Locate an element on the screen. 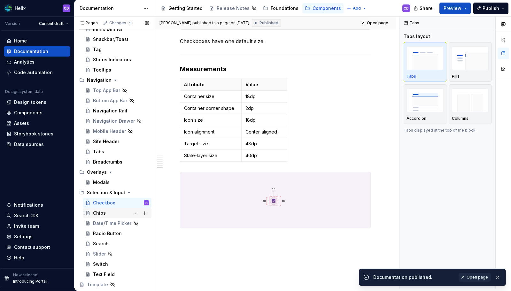 Image resolution: width=511 pixels, height=291 pixels. button: Share is located at coordinates (424, 8).